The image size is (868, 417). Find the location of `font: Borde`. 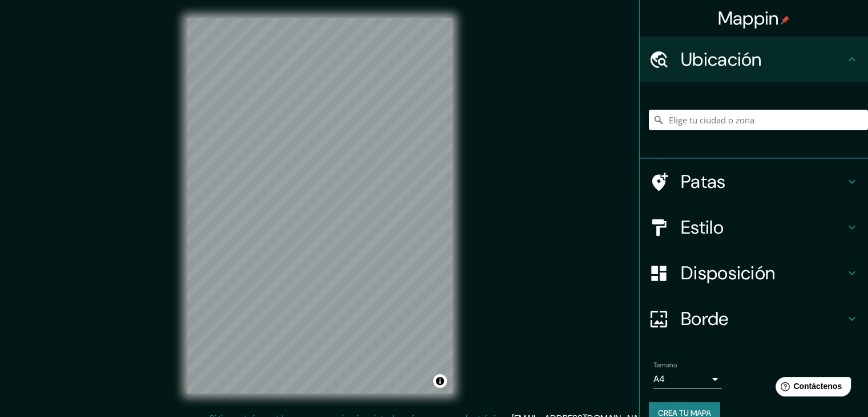

font: Borde is located at coordinates (705, 319).